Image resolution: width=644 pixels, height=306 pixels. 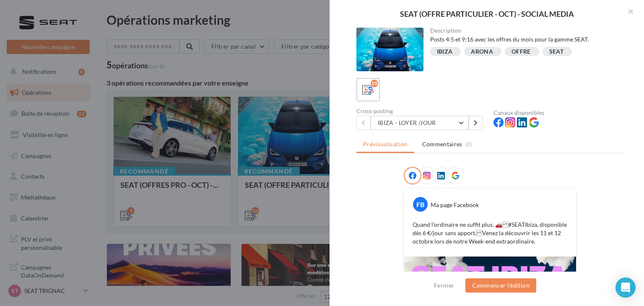 I want to click on div: ARONA, so click(x=482, y=52).